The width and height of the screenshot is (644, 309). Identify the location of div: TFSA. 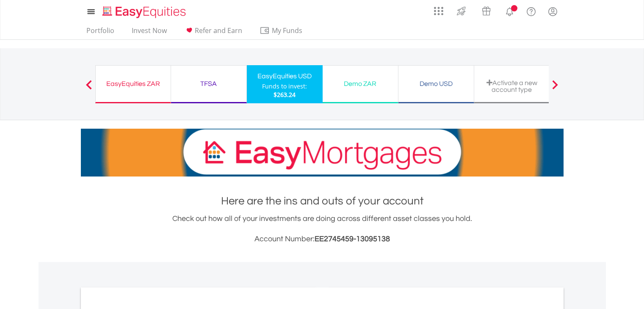
(209, 84).